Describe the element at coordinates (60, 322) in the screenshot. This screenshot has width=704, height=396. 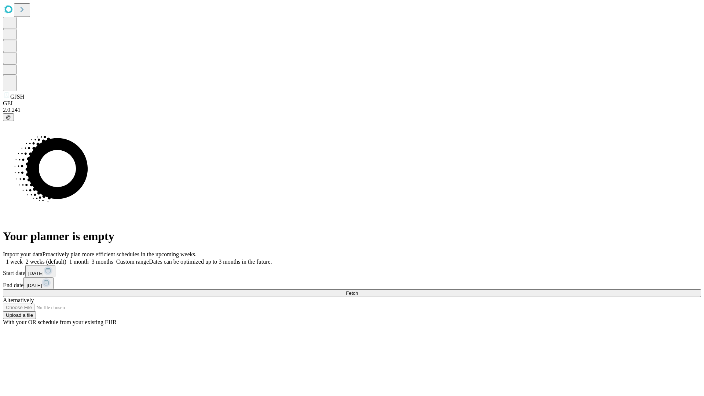
I see `span: With your OR schedule from your existing EHR` at that location.